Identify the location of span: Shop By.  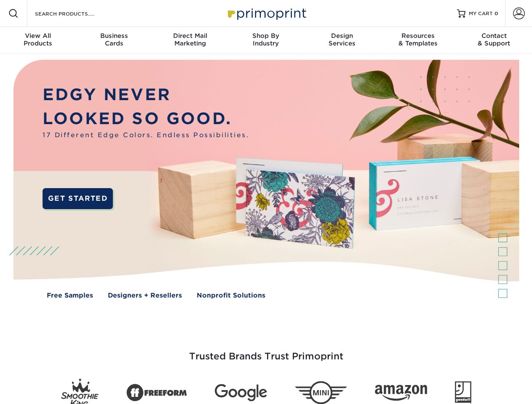
(266, 36).